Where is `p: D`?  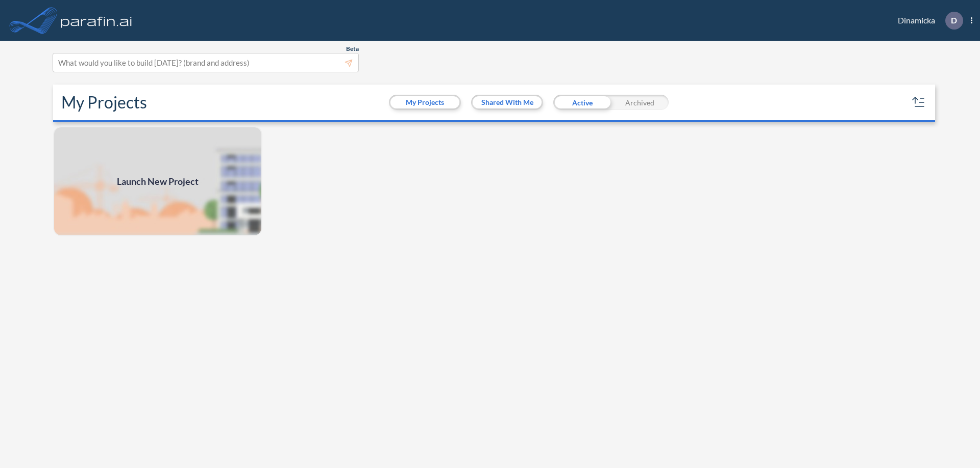 p: D is located at coordinates (954, 21).